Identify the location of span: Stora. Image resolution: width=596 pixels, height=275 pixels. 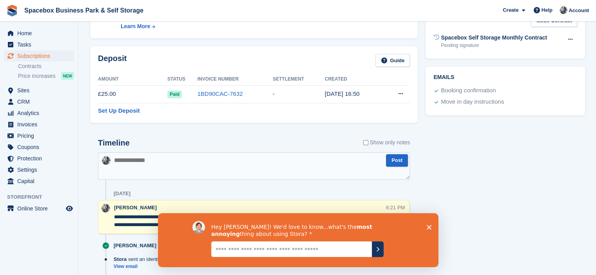
(120, 259).